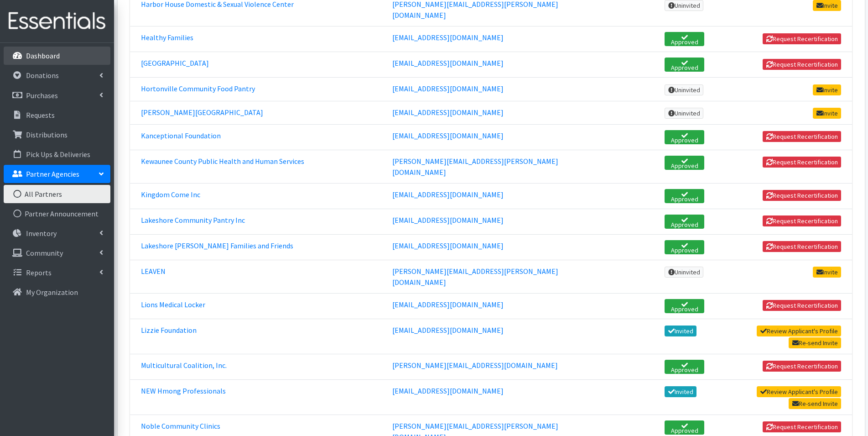 The image size is (868, 436). Describe the element at coordinates (57, 135) in the screenshot. I see `a: Distributions` at that location.